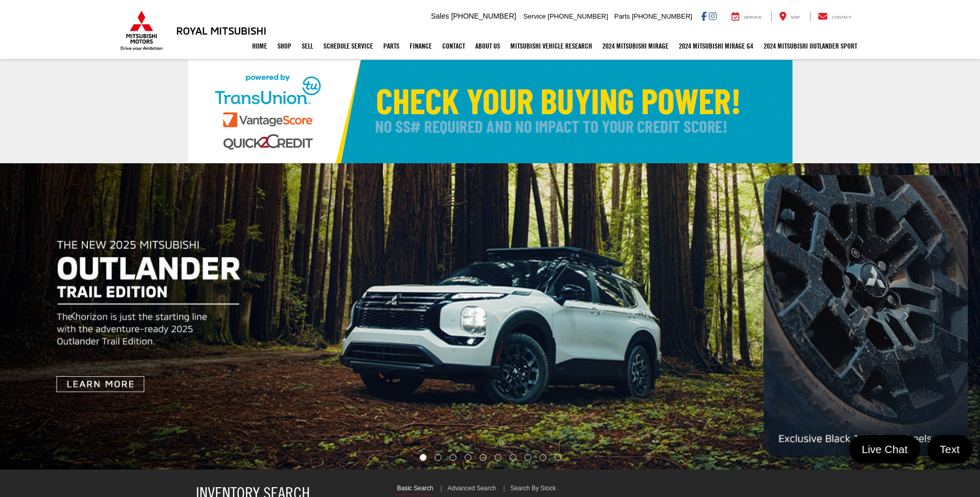  What do you see at coordinates (415, 489) in the screenshot?
I see `a: Basic Search` at bounding box center [415, 489].